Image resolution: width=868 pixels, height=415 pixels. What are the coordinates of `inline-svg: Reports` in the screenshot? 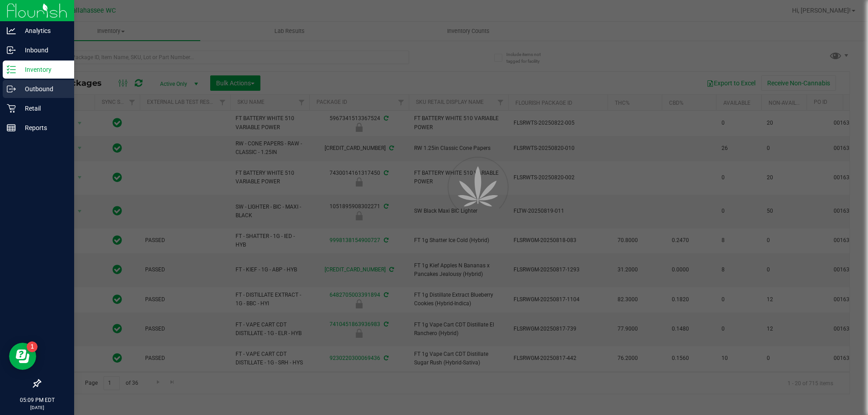 It's located at (11, 128).